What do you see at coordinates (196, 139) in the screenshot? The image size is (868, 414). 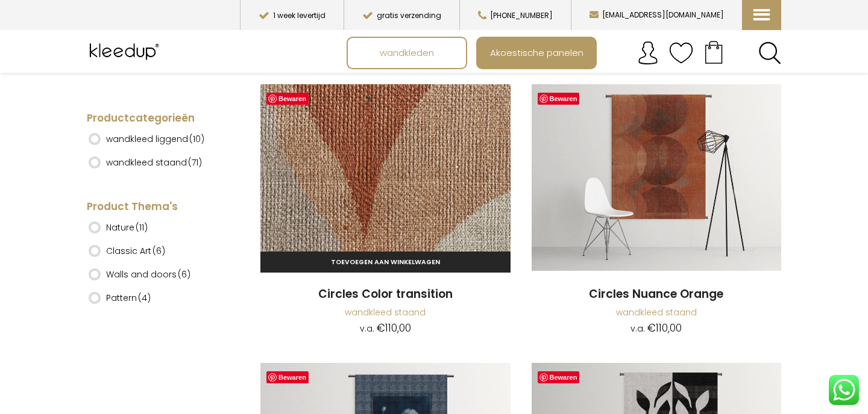 I see `span: (10)` at bounding box center [196, 139].